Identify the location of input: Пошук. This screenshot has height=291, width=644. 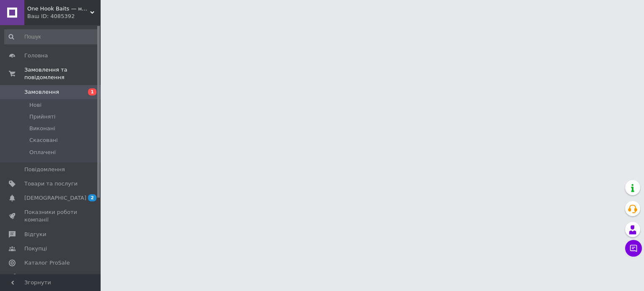
(52, 37).